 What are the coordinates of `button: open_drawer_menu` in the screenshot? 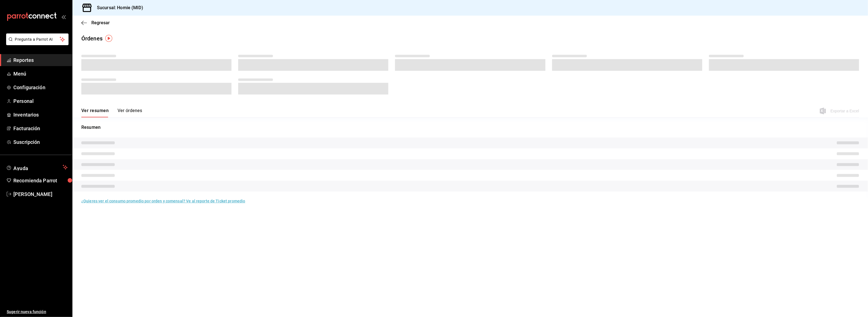 It's located at (64, 16).